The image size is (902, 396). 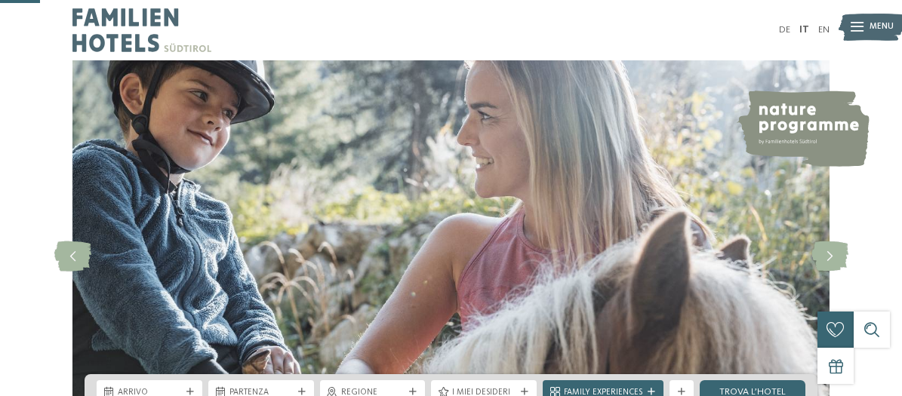 I want to click on a: DE, so click(x=784, y=29).